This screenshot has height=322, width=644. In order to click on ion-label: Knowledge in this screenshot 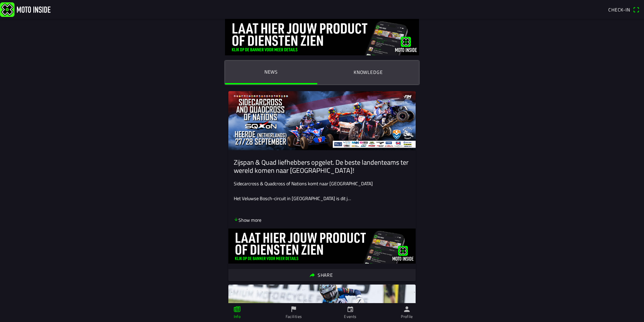, I will do `click(368, 72)`.